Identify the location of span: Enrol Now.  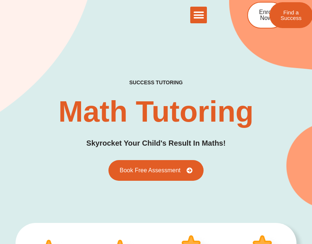
(266, 15).